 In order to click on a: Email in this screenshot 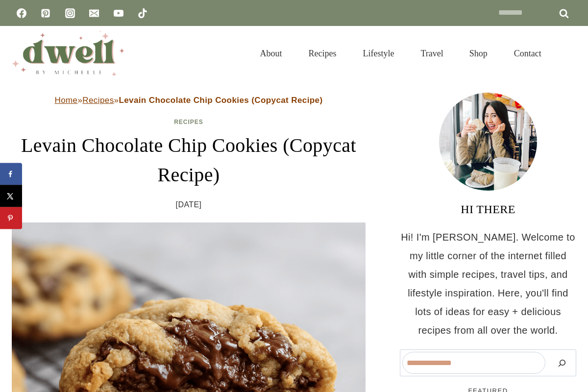, I will do `click(94, 13)`.